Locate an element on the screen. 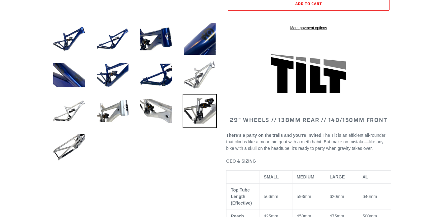  span: MEDIUM is located at coordinates (305, 177).